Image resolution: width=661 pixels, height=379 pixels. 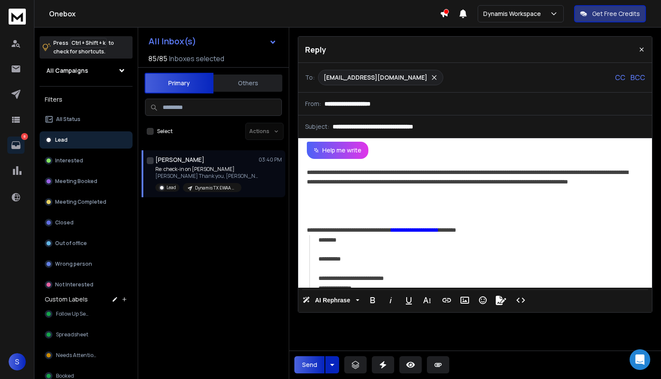 What do you see at coordinates (197, 59) in the screenshot?
I see `h3: Inboxes selected` at bounding box center [197, 59].